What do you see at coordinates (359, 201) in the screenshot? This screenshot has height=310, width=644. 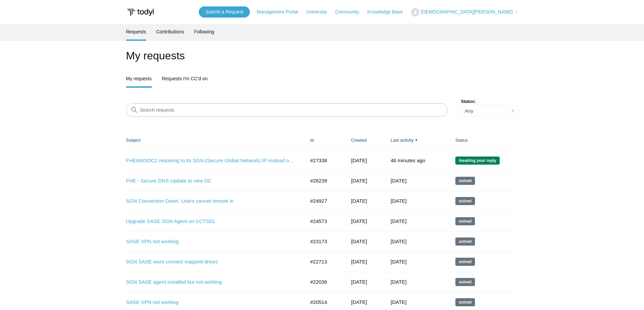 I see `time: 05/16/2025, 11:48` at bounding box center [359, 201].